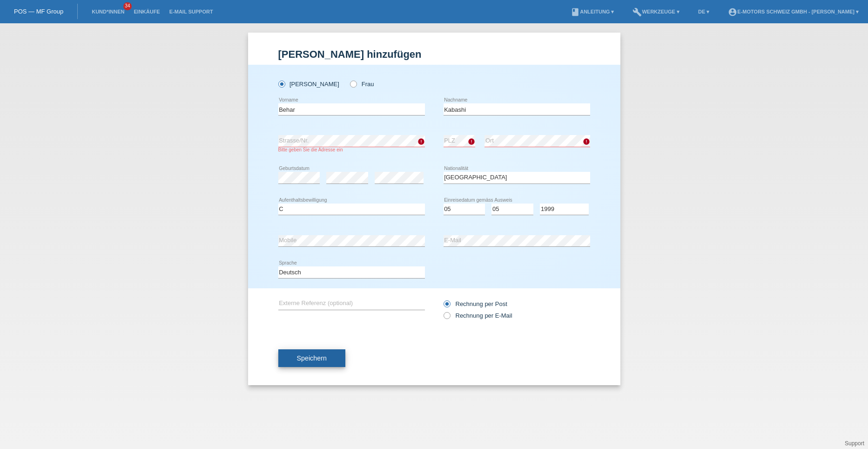 This screenshot has height=449, width=868. Describe the element at coordinates (656, 12) in the screenshot. I see `a: buildWerkzeuge ▾` at that location.